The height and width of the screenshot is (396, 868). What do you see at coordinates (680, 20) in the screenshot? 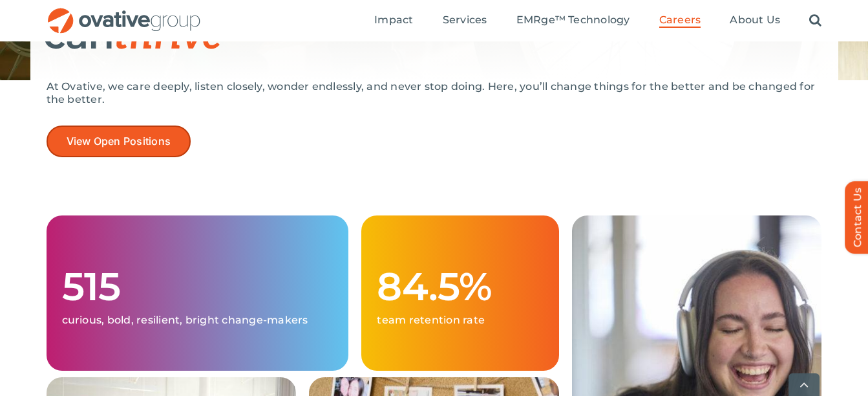
I see `span: Careers` at bounding box center [680, 20].